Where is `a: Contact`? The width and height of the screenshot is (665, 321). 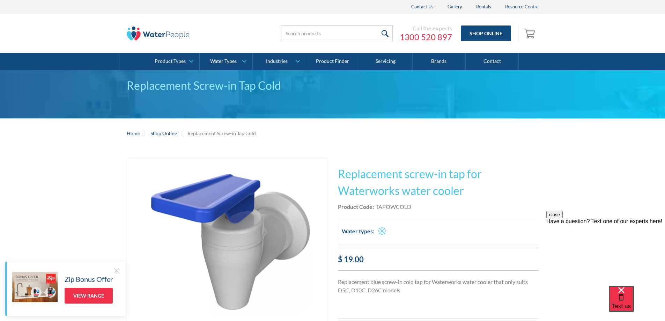 a: Contact is located at coordinates (492, 61).